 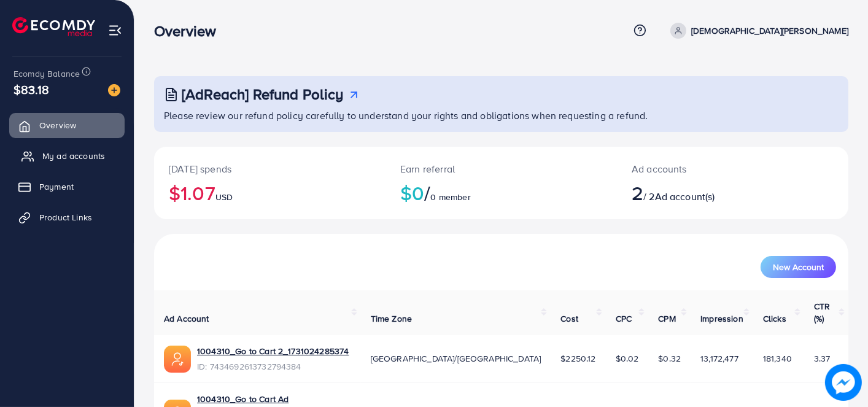 I want to click on h2: $1.07, so click(x=270, y=193).